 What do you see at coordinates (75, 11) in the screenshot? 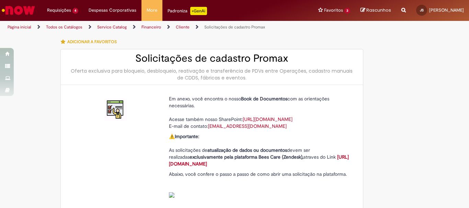
I see `span: 4` at bounding box center [75, 11].